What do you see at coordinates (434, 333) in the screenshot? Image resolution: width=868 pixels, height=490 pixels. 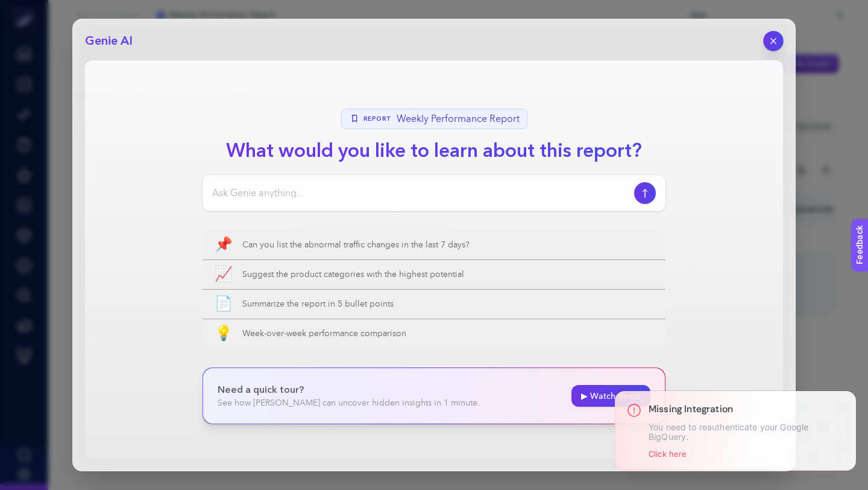 I see `button: 💡Week-over-week performance comparison` at bounding box center [434, 333].